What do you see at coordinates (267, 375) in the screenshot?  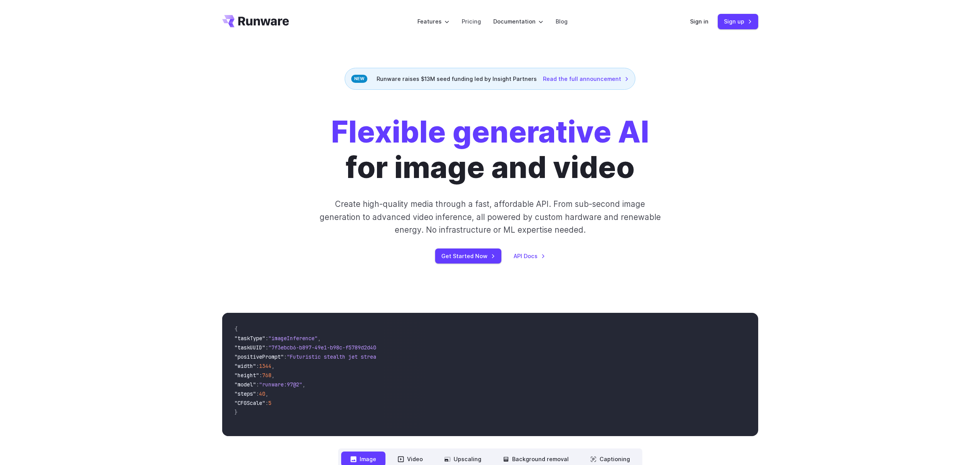 I see `span: 768` at bounding box center [267, 375].